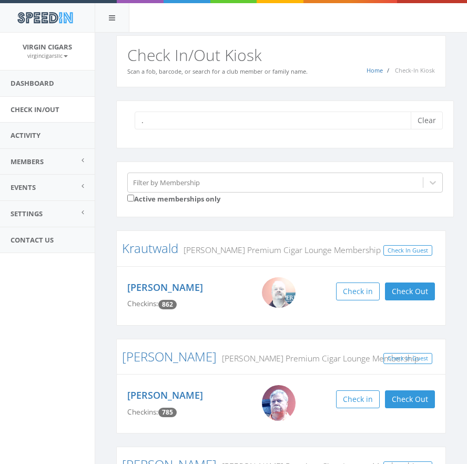  Describe the element at coordinates (23, 187) in the screenshot. I see `span: Events` at that location.